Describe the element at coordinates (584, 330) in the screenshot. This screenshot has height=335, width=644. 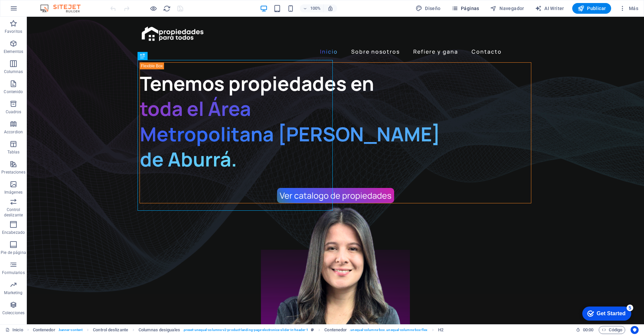
I see `h6: Tiempo de la sesión` at that location.